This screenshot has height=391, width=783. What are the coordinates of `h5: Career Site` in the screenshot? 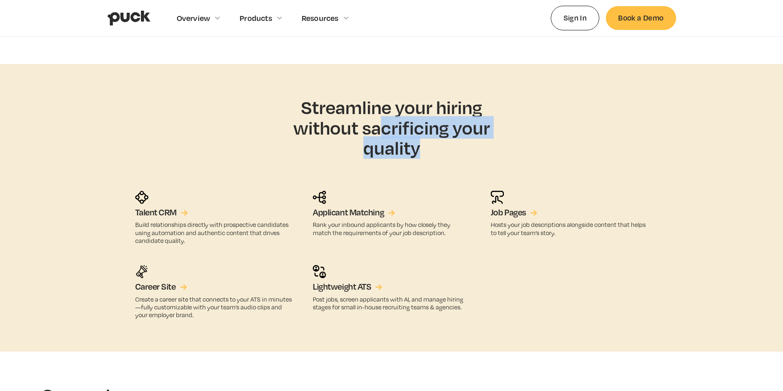 It's located at (155, 287).